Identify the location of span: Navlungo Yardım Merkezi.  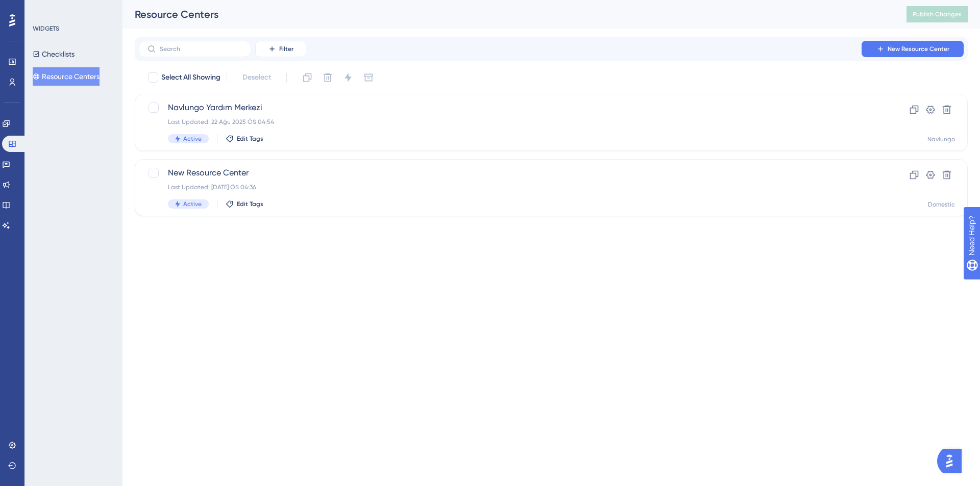
(510, 108).